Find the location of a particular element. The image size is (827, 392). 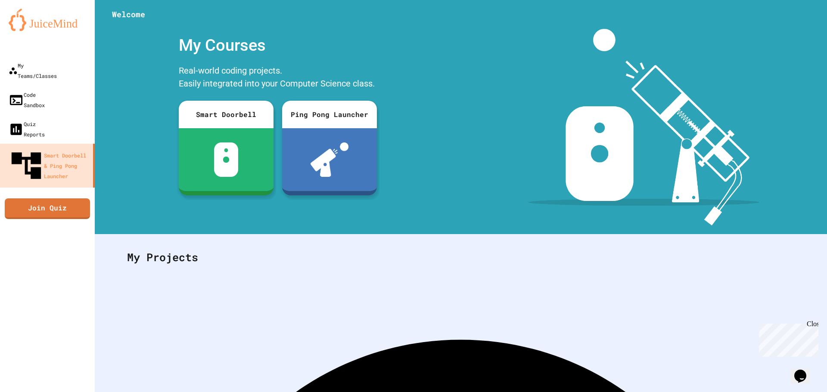

img: sdb-white.svg is located at coordinates (226, 160).